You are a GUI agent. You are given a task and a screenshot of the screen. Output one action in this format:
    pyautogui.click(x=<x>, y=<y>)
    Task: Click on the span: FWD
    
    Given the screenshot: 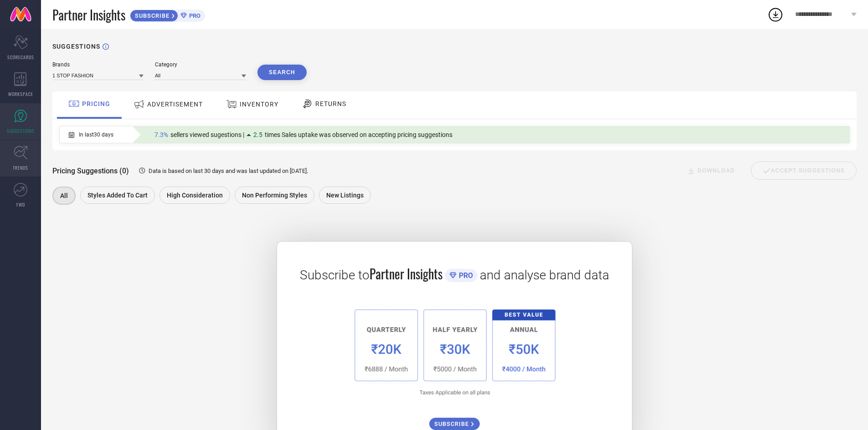 What is the action you would take?
    pyautogui.click(x=21, y=204)
    